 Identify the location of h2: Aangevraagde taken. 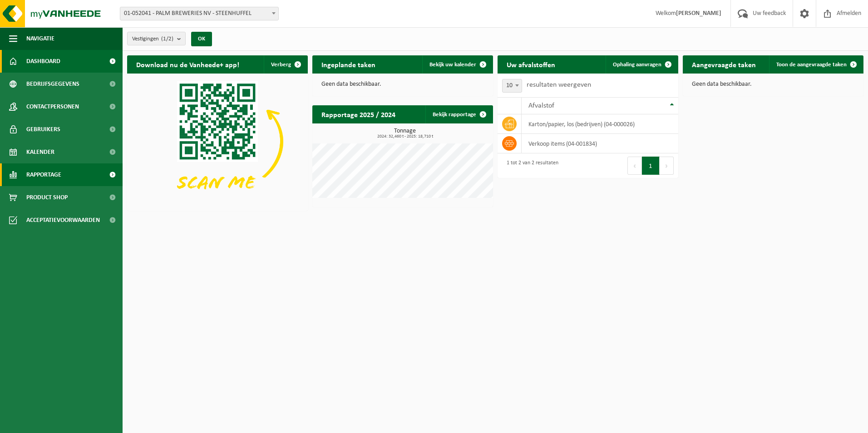
(724, 64).